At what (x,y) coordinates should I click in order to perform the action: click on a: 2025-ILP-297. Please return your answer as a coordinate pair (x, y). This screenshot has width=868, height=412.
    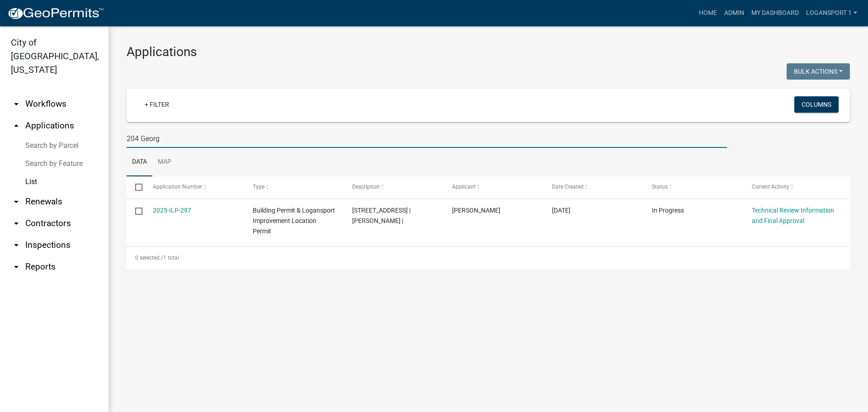
    Looking at the image, I should click on (172, 210).